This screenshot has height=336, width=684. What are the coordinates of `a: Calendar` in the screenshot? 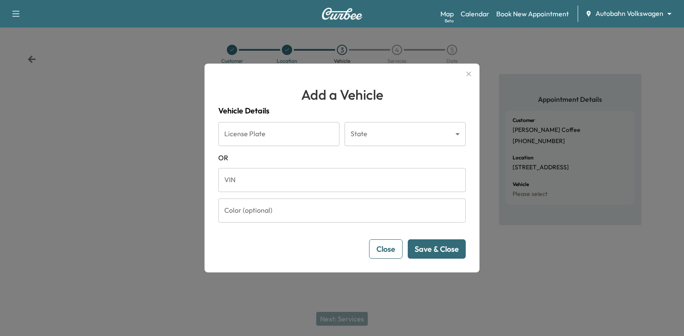 It's located at (475, 14).